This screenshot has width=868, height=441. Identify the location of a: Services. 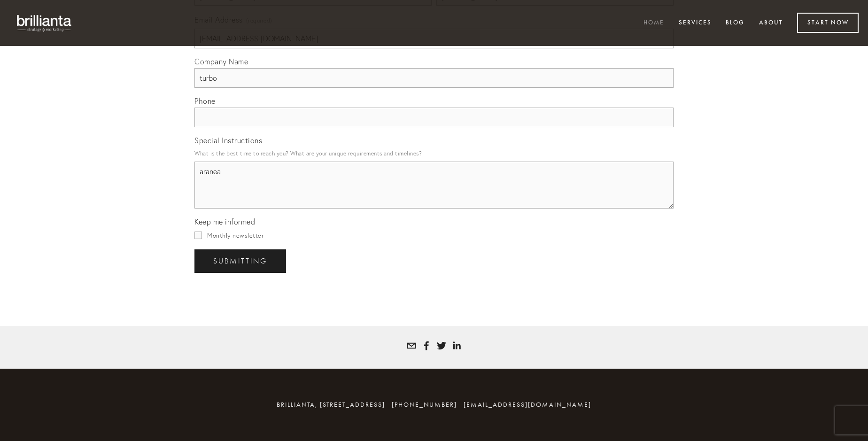
(695, 23).